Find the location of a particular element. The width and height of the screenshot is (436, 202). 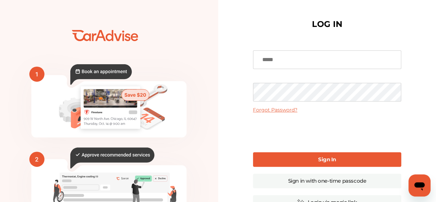

a: Sign in with one-time passcode is located at coordinates (327, 181).